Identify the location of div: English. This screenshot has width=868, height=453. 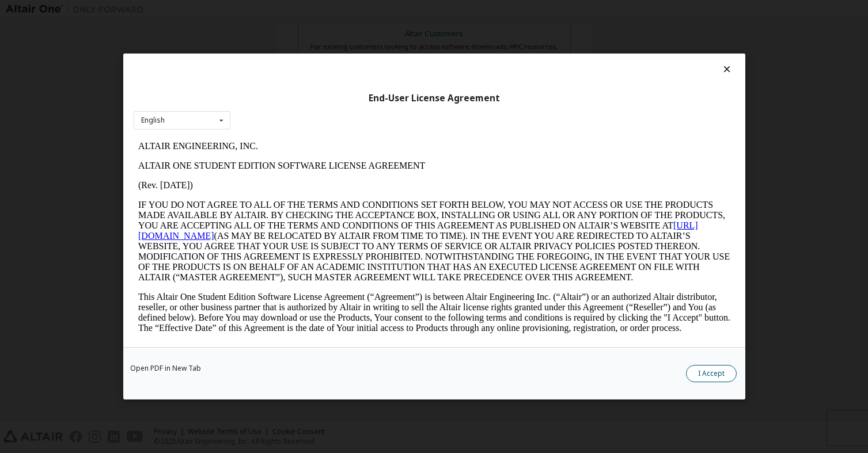
(152, 120).